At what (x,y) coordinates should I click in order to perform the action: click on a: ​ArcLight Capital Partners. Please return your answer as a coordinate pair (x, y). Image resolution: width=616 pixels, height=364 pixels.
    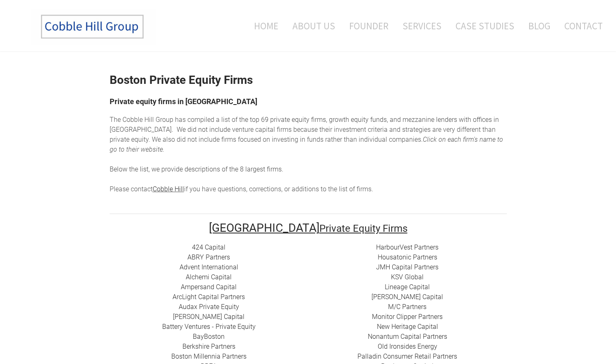
    Looking at the image, I should click on (208, 297).